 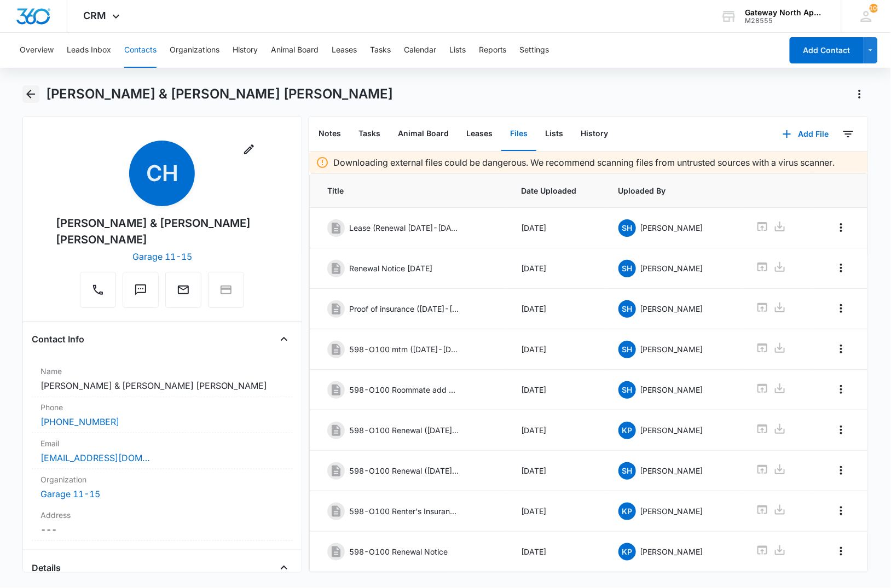 I want to click on button: Calendar, so click(x=420, y=50).